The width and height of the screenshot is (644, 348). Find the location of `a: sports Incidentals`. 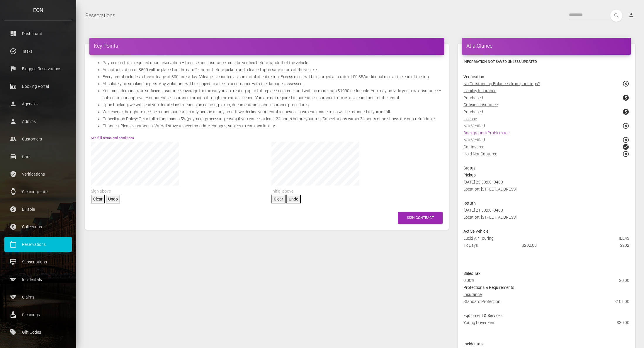

a: sports Incidentals is located at coordinates (38, 280).